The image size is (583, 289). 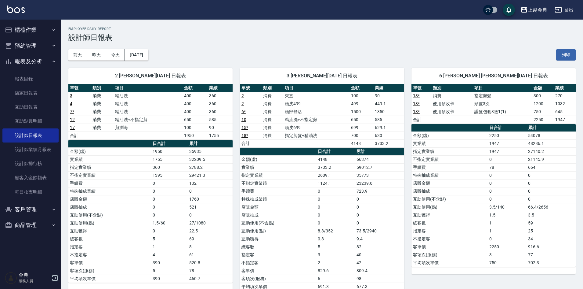 I want to click on td: 650, so click(x=195, y=119).